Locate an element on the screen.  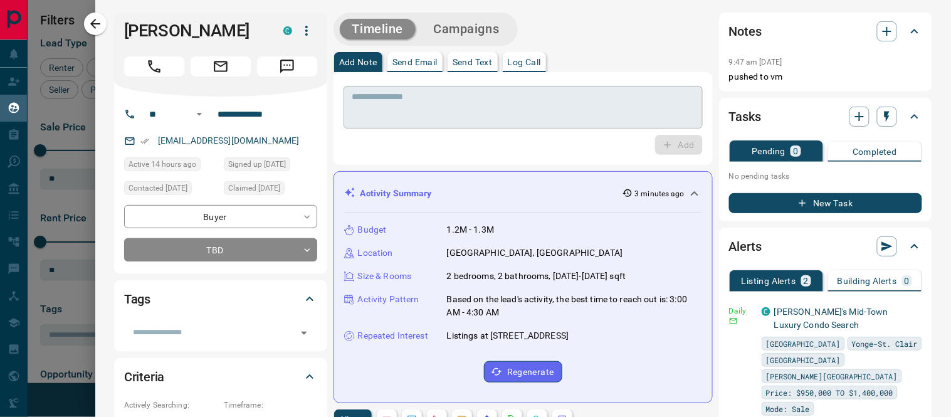
p: Daily is located at coordinates (741, 311).